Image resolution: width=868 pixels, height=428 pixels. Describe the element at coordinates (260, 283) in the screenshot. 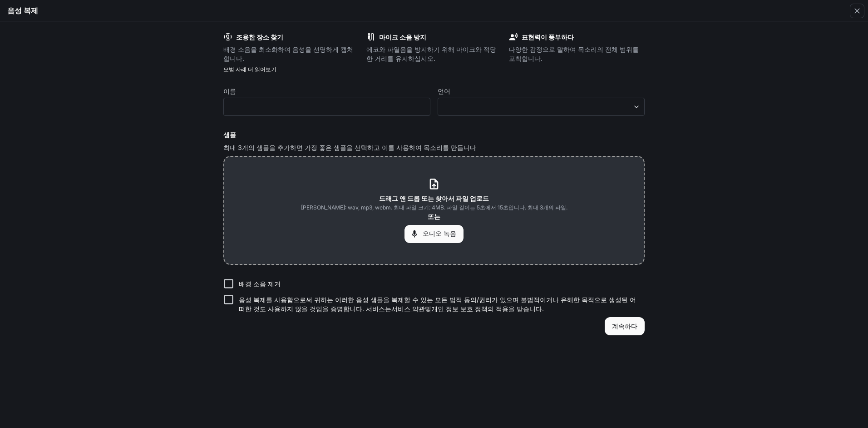

I see `p: 배경 소음 제거` at that location.